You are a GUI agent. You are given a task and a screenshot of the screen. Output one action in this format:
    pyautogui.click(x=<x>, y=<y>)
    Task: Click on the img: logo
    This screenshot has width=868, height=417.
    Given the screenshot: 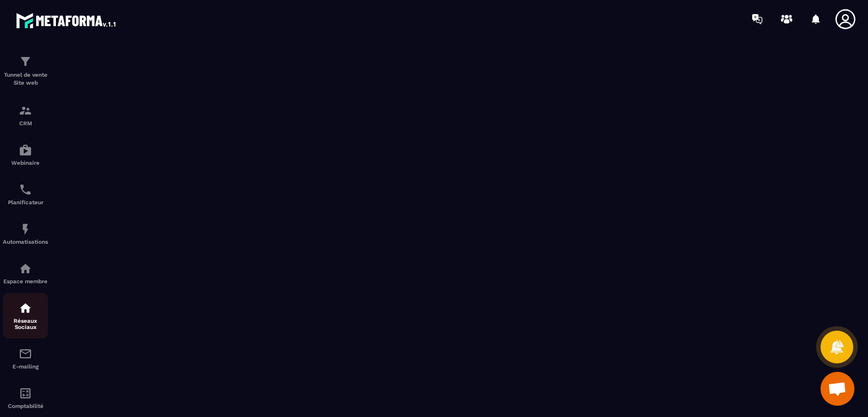 What is the action you would take?
    pyautogui.click(x=66, y=20)
    